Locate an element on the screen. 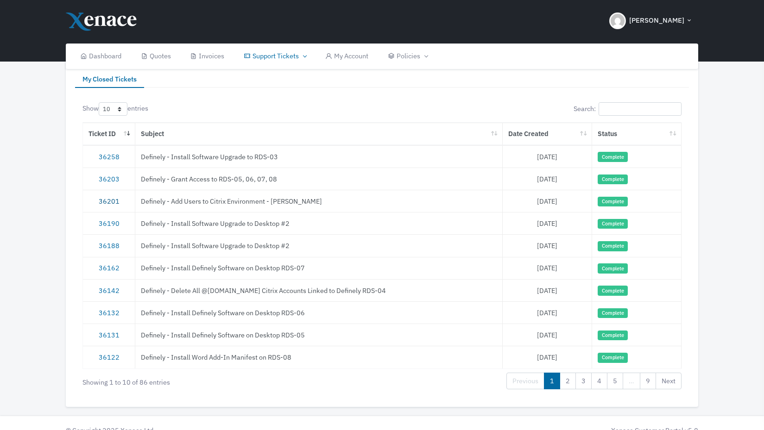 This screenshot has width=764, height=430. label: Show entries is located at coordinates (115, 109).